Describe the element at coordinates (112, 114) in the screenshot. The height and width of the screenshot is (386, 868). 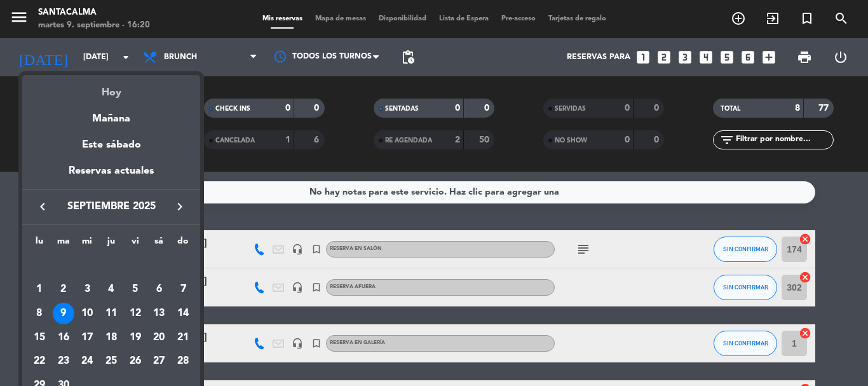
I see `div: Mañana` at that location.